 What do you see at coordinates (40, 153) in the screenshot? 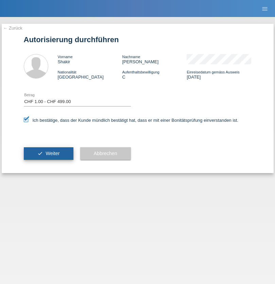
I see `i: check` at bounding box center [40, 153].